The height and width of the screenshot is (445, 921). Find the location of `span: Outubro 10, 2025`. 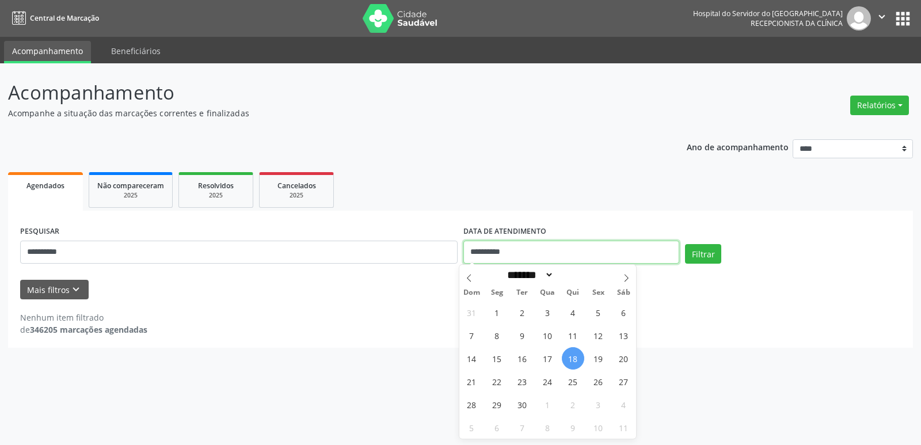

span: Outubro 10, 2025 is located at coordinates (598, 427).